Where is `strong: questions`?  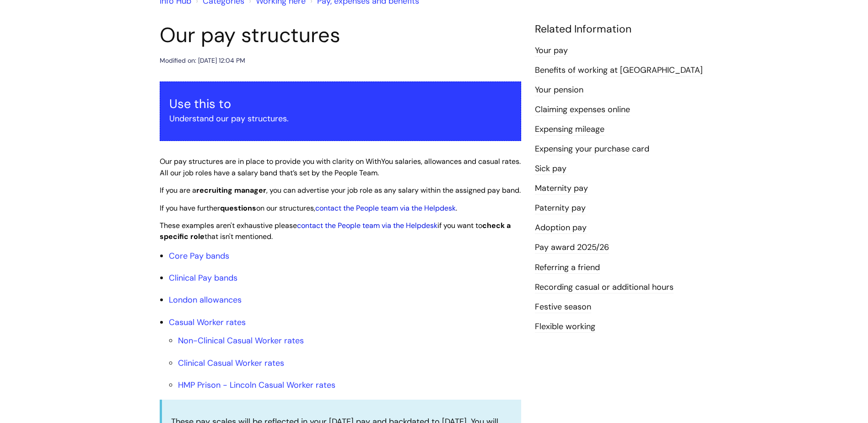 strong: questions is located at coordinates (238, 208).